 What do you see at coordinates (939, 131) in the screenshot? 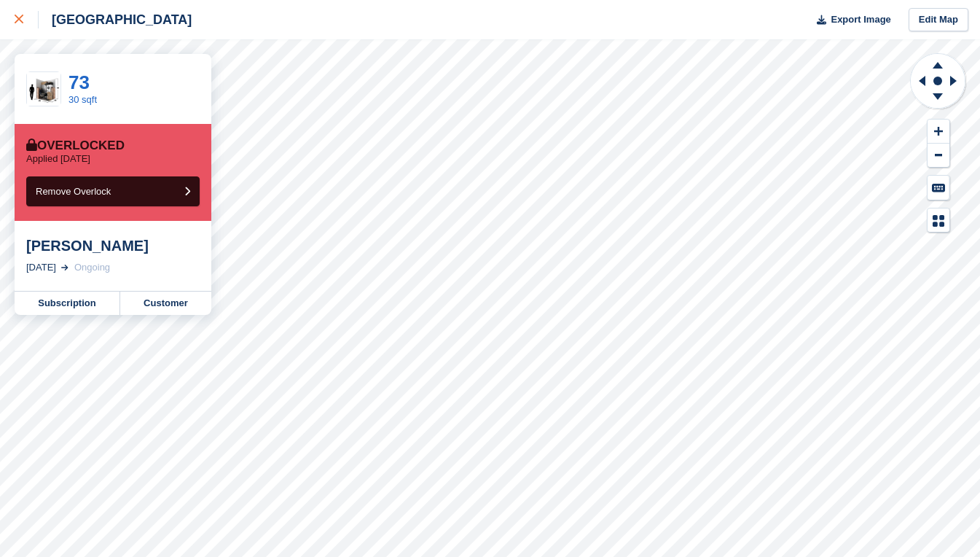
I see `button: Zoom In` at bounding box center [939, 131].